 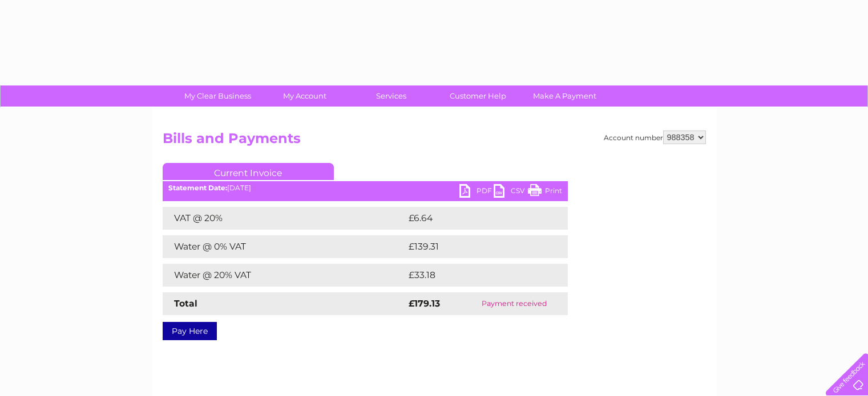 What do you see at coordinates (304, 95) in the screenshot?
I see `a: My Account` at bounding box center [304, 95].